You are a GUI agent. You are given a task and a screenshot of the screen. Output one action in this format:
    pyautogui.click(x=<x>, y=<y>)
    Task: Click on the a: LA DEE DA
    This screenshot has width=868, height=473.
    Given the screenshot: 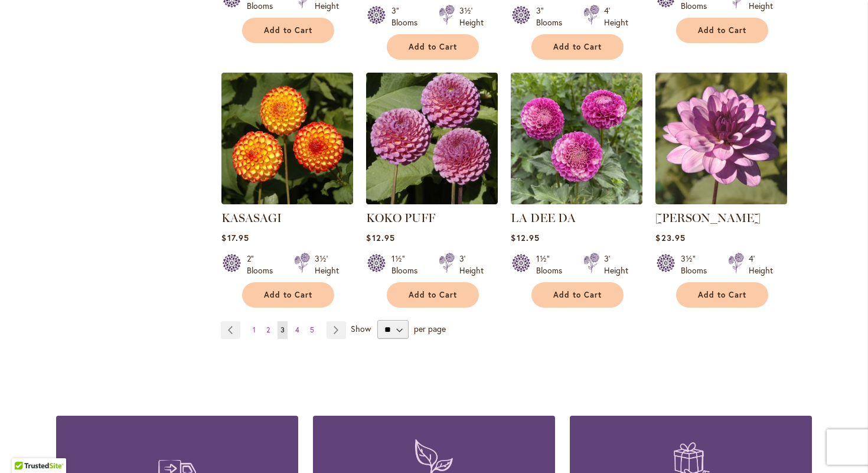 What is the action you would take?
    pyautogui.click(x=543, y=218)
    